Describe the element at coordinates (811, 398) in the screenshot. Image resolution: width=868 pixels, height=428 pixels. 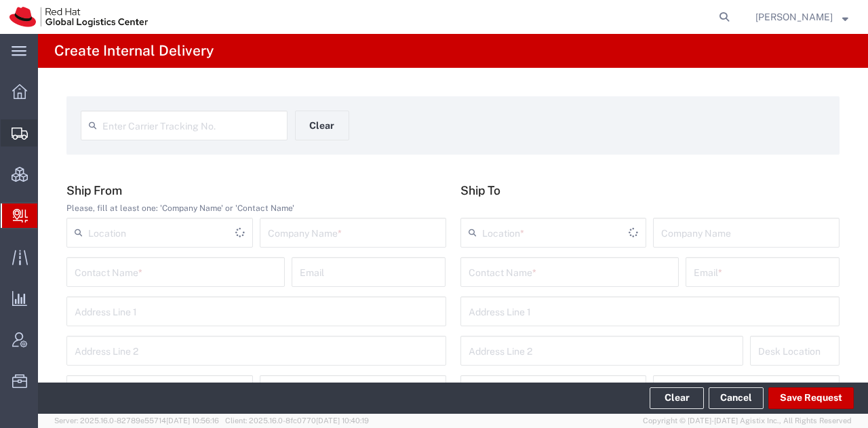
I see `button: Save Request` at that location.